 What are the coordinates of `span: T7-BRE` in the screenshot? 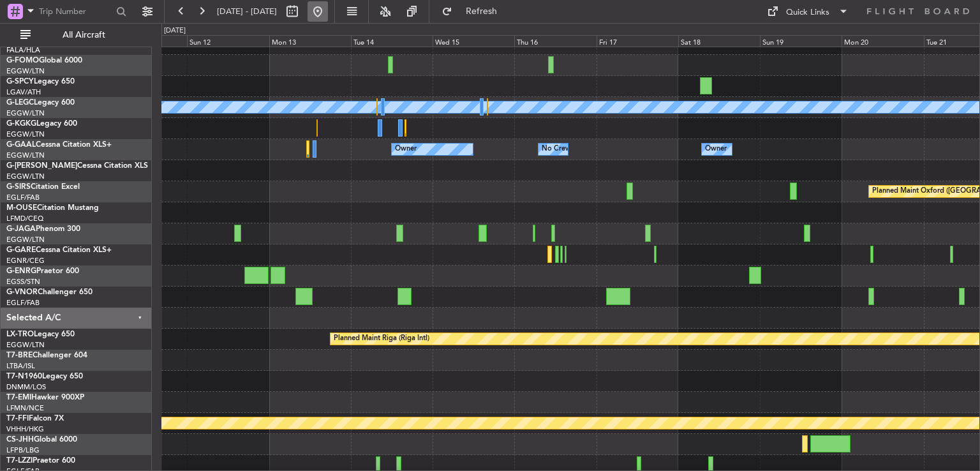 It's located at (19, 355).